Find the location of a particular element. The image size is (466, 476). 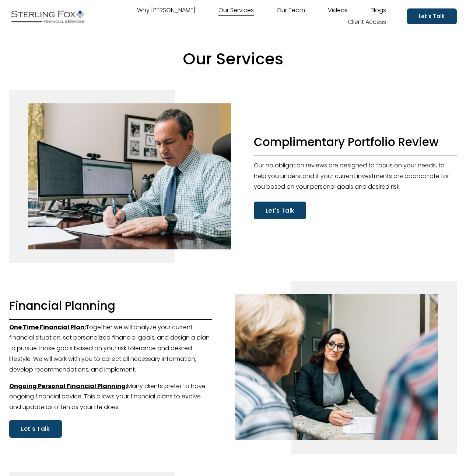

p: Our no obligation reviews are designed to focus on your needs, to help you understand if your cur... is located at coordinates (355, 176).